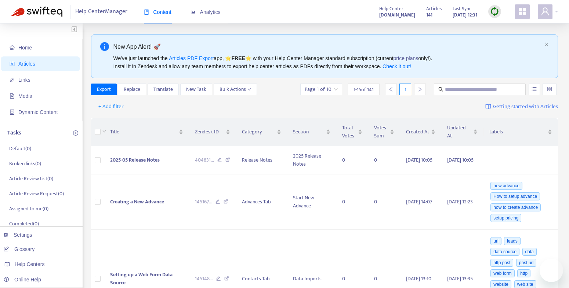 The height and width of the screenshot is (288, 569). I want to click on span: Help Center Manager, so click(101, 12).